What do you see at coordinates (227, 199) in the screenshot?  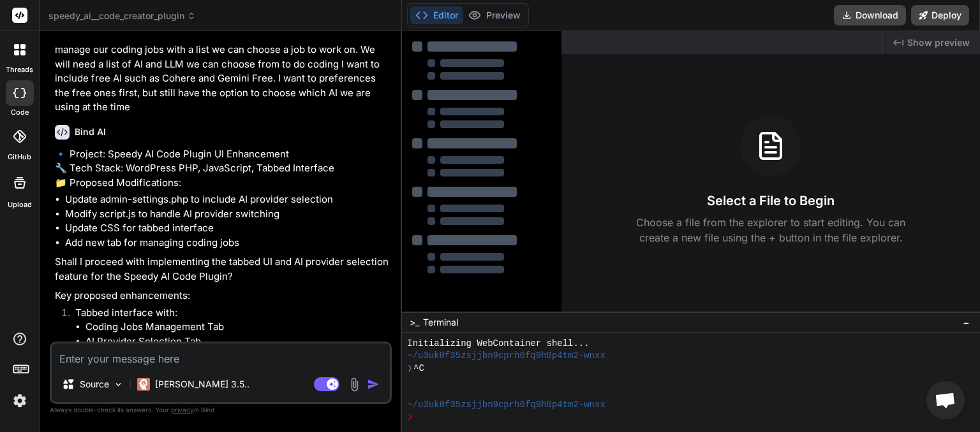 I see `li: Update admin-settings.php to include AI provider selection` at bounding box center [227, 199].